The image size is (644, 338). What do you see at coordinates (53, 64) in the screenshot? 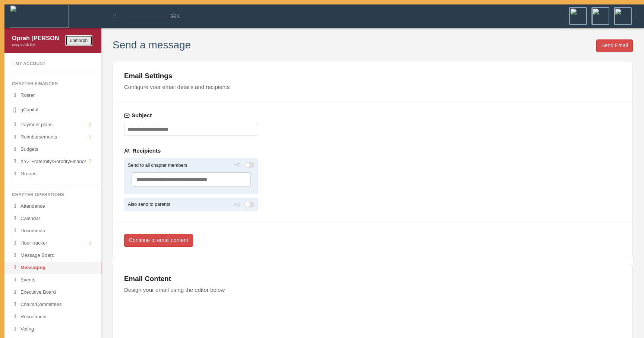
I see `div: My Account` at bounding box center [53, 64].